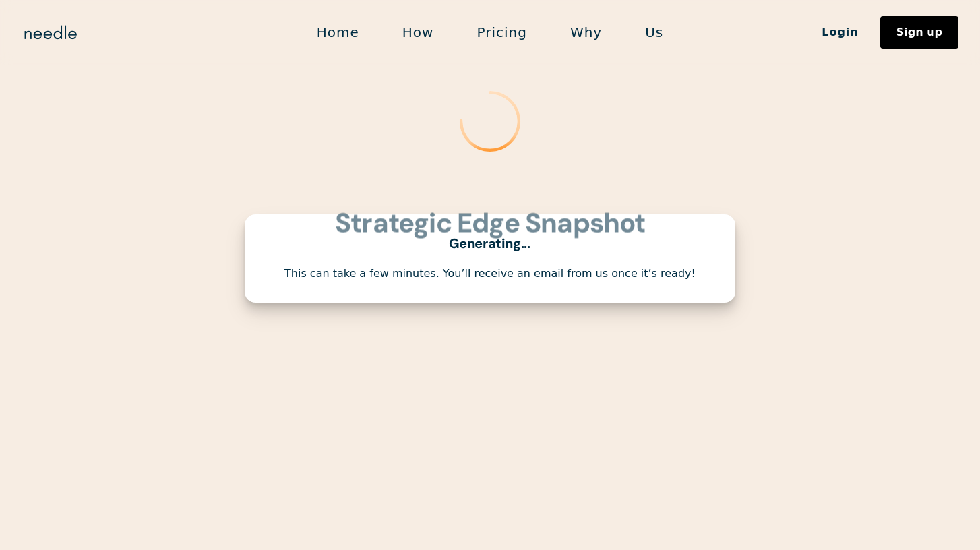 The width and height of the screenshot is (980, 550). What do you see at coordinates (417, 33) in the screenshot?
I see `a: How` at bounding box center [417, 33].